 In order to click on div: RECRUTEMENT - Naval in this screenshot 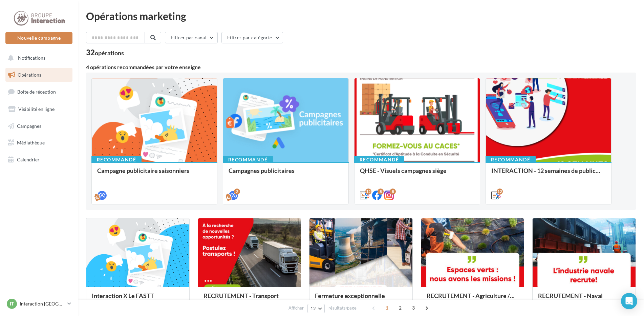, I will do `click(584, 299)`.